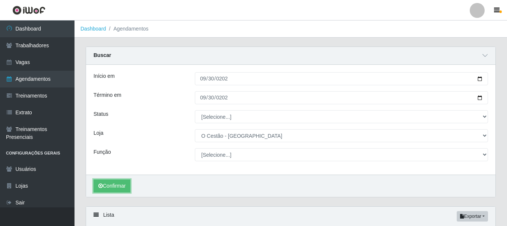  What do you see at coordinates (127, 29) in the screenshot?
I see `li: Agendamentos` at bounding box center [127, 29].